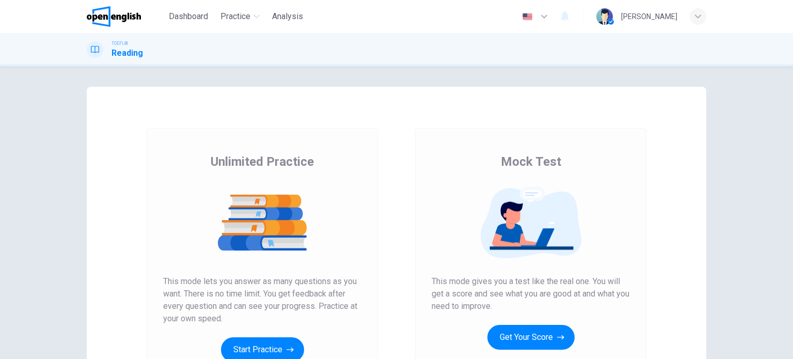  What do you see at coordinates (530, 162) in the screenshot?
I see `span: Mock Test` at bounding box center [530, 162].